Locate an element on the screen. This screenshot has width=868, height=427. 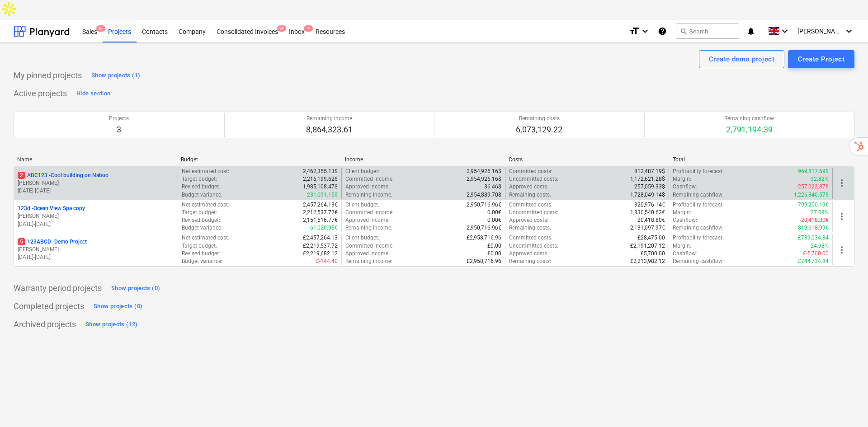
p: Remaining cashflow : is located at coordinates (698, 228).